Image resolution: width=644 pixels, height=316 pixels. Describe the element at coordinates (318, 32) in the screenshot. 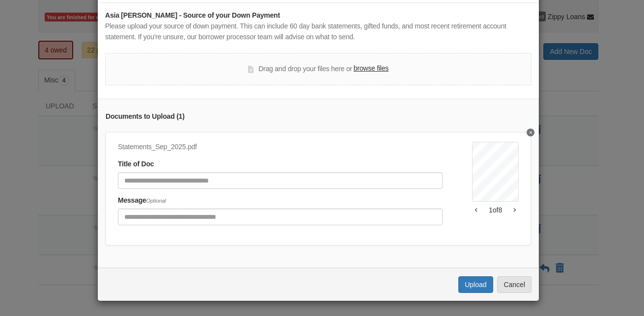

I see `div: Please upload your source of down payment. This can include 60 day bank statements, gifted funds,...` at that location.